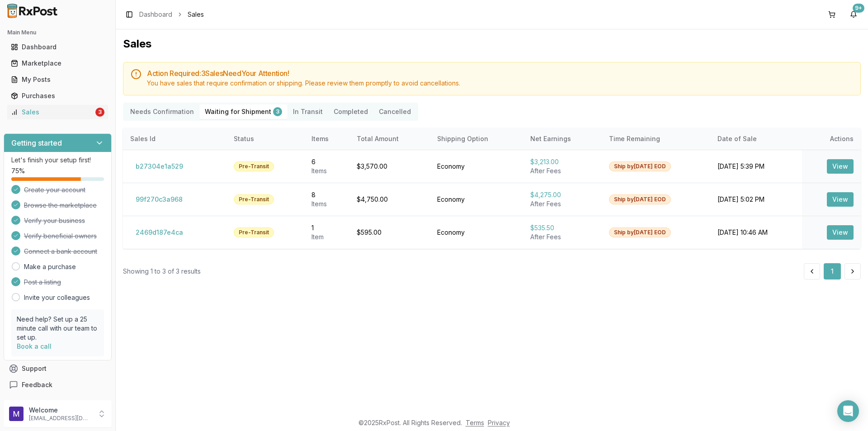  What do you see at coordinates (858, 8) in the screenshot?
I see `div: 9+` at bounding box center [858, 8].